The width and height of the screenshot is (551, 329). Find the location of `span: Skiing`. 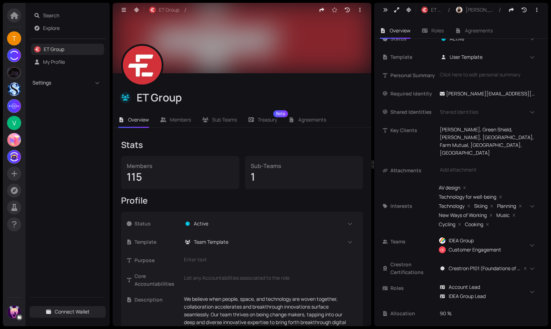

span: Skiing is located at coordinates (480, 206).